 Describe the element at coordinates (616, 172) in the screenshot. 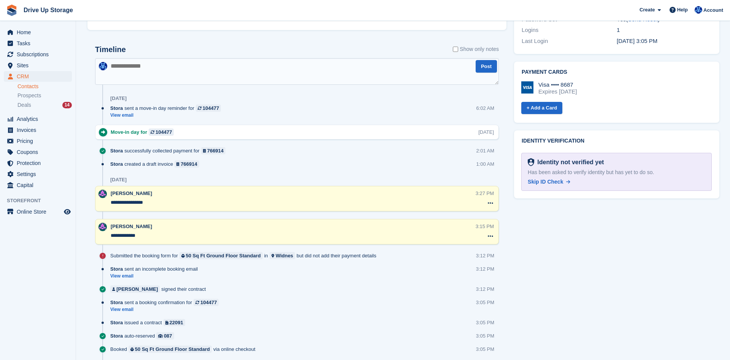

I see `div: Has been asked to verify identity but has yet to do so.` at that location.